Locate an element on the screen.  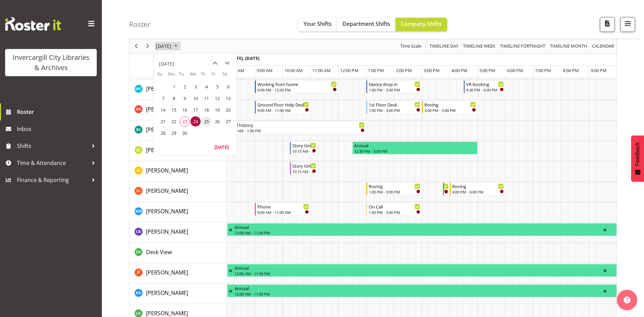
th: Su is located at coordinates (163, 76).